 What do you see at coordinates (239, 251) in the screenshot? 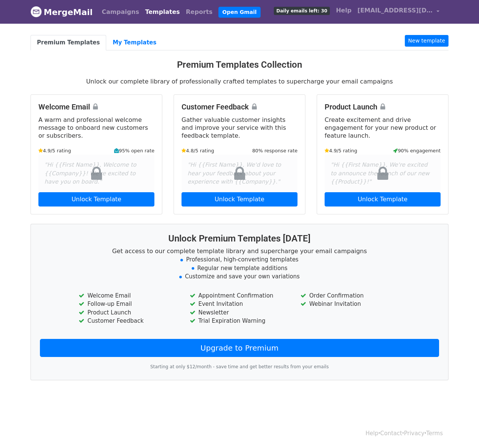
I see `p: Get access to our complete template library and supercharge your email campaigns` at bounding box center [239, 251].